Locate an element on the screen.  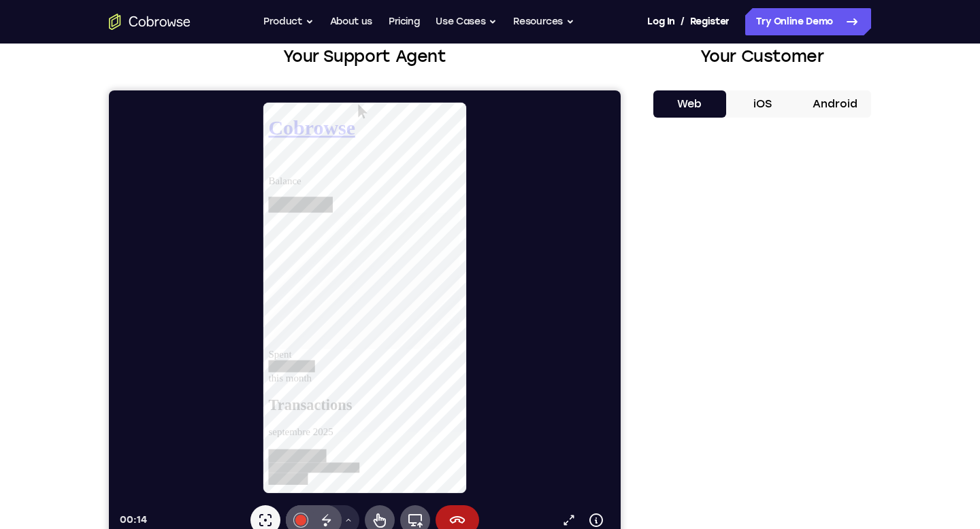
a: Pricing is located at coordinates (405, 22).